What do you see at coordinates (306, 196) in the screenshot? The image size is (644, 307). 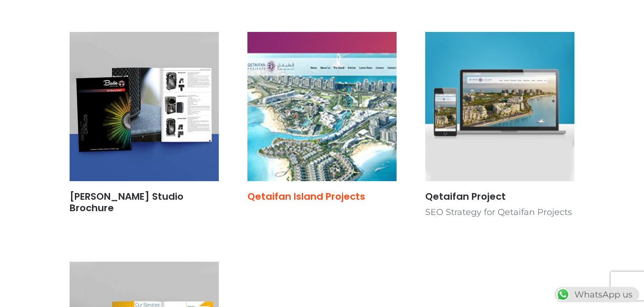 I see `a: Qetaifan Island Projects` at bounding box center [306, 196].